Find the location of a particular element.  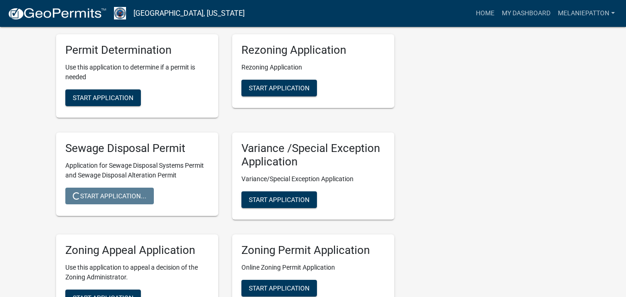

h5: Sewage Disposal Permit is located at coordinates (137, 148).